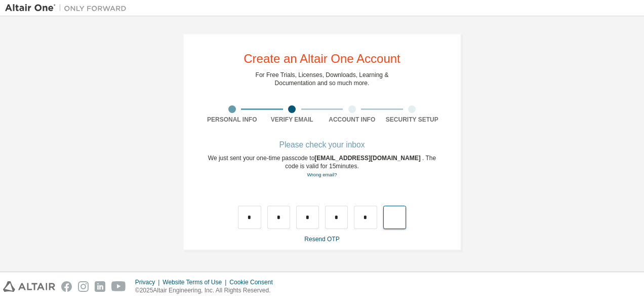 Image resolution: width=644 pixels, height=301 pixels. What do you see at coordinates (118, 287) in the screenshot?
I see `img: youtube.svg` at bounding box center [118, 287].